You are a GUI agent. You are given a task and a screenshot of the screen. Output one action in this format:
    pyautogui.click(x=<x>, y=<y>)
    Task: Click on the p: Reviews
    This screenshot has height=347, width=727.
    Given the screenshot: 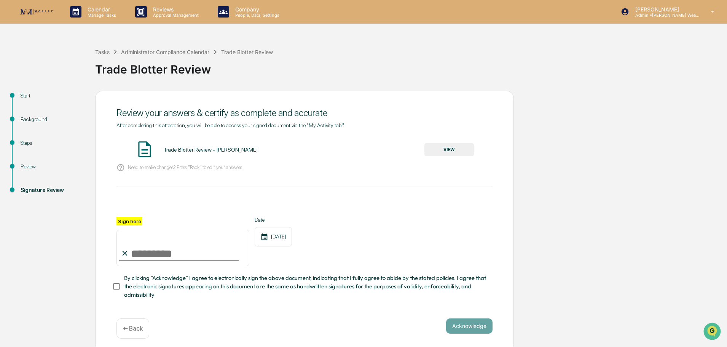 What is the action you would take?
    pyautogui.click(x=175, y=9)
    